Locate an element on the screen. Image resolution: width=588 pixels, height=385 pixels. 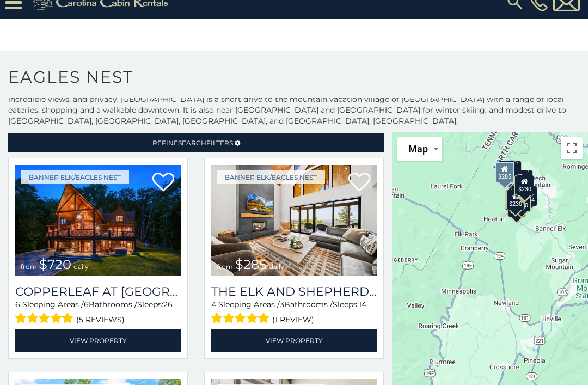
h3: The Elk And Shepherd Lodge at Eagles Nest is located at coordinates (294, 291).